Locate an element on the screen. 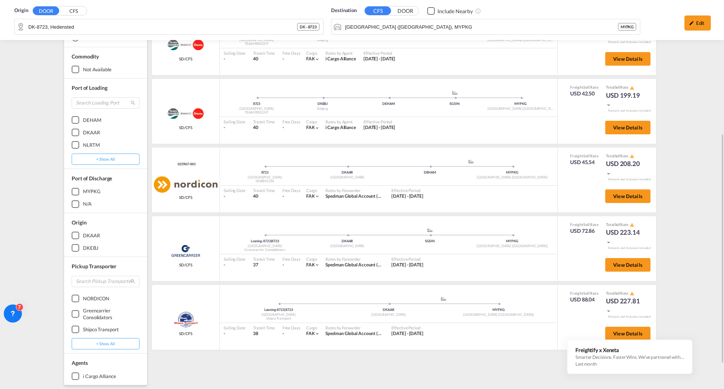  span: 023967-001 is located at coordinates (186, 164).